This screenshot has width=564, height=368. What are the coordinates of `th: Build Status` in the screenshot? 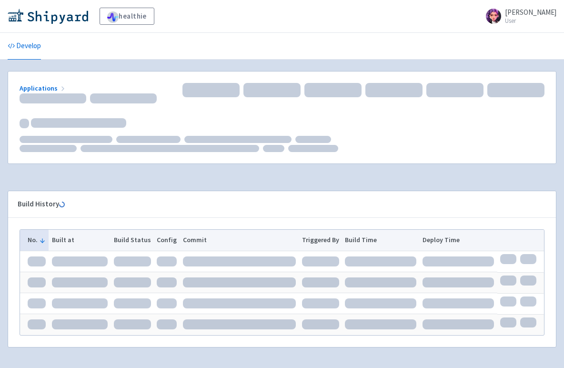 It's located at (132, 240).